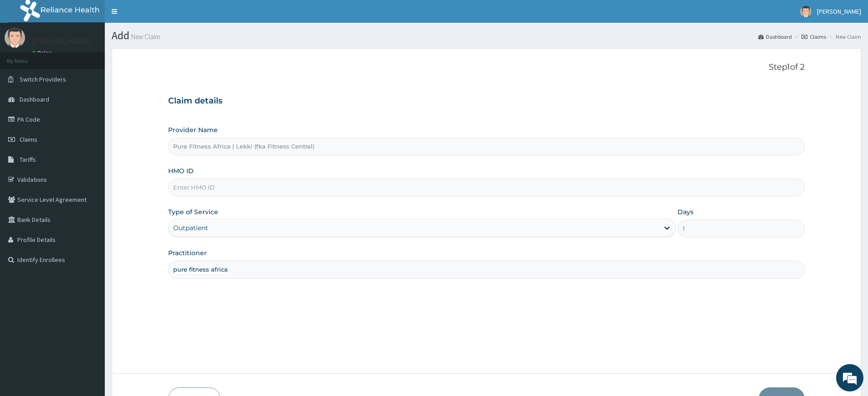 The image size is (868, 396). Describe the element at coordinates (486, 101) in the screenshot. I see `h3: Claim details` at that location.